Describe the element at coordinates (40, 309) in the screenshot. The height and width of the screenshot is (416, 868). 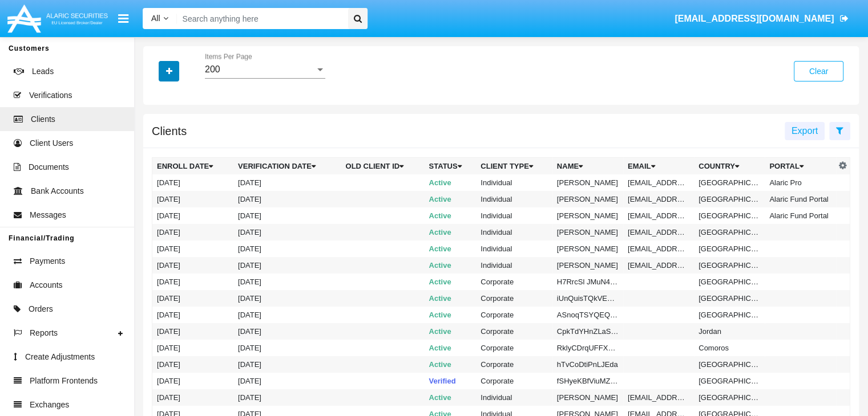
I see `span: Orders` at that location.